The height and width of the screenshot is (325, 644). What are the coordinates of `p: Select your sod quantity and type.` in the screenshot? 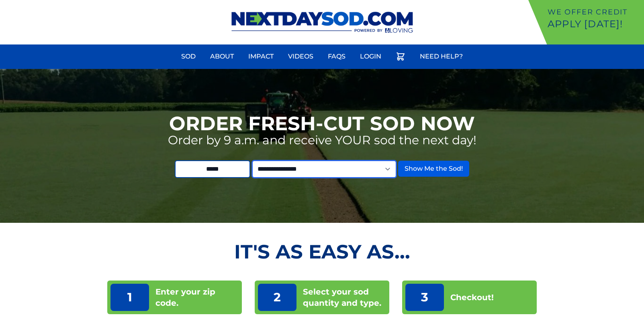 It's located at (345, 297).